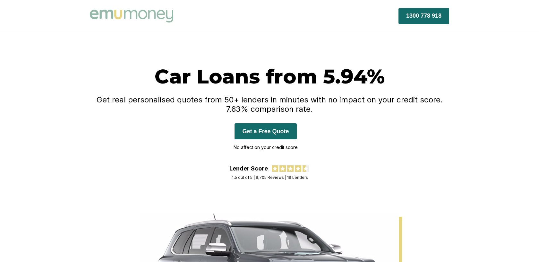 This screenshot has height=262, width=539. I want to click on div: 4.5 out of 5 | 9,705 Reviews | 19 Lenders, so click(269, 177).